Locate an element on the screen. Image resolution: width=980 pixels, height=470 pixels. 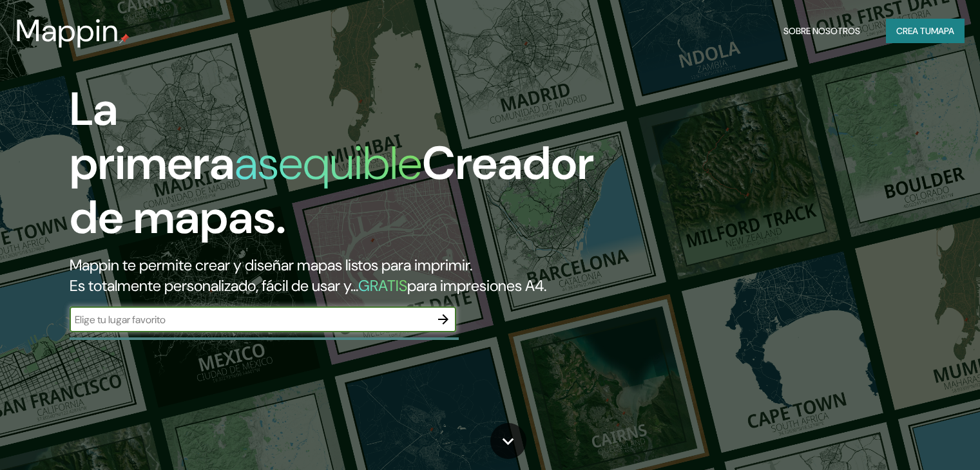
button: Sobre nosotros is located at coordinates (821, 31).